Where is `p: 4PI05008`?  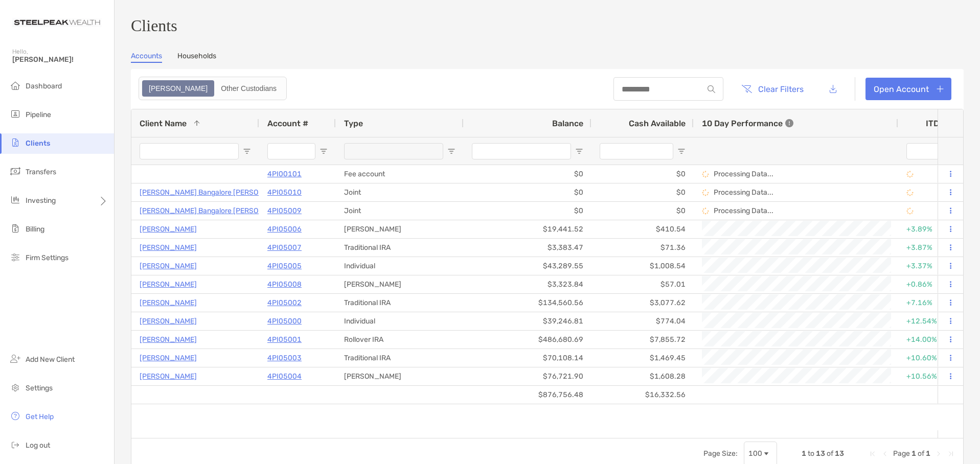
p: 4PI05008 is located at coordinates (284, 284).